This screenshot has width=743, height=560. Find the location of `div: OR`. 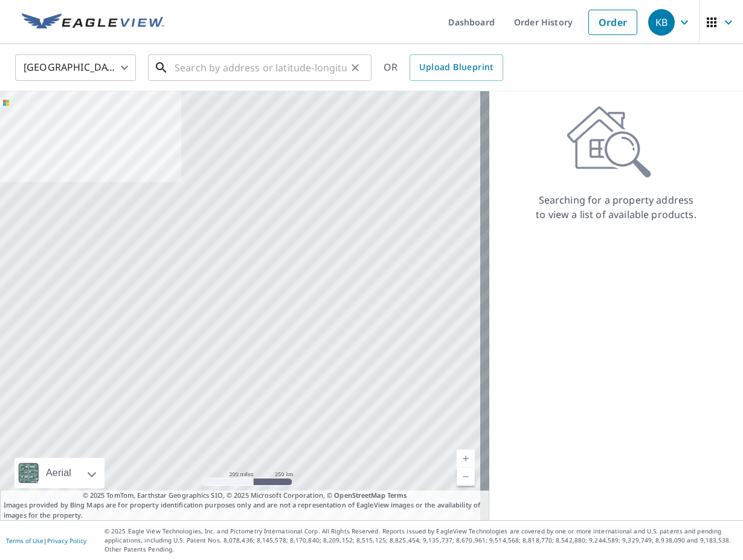

div: OR is located at coordinates (444, 68).